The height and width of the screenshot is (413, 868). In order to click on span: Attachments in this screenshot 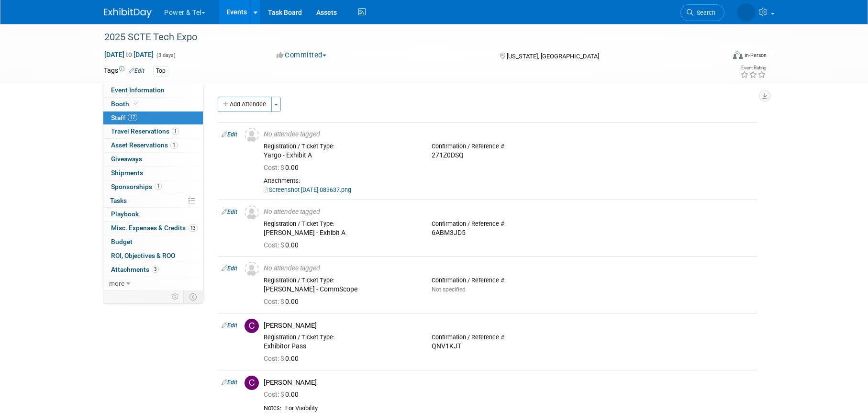, I will do `click(135, 269)`.